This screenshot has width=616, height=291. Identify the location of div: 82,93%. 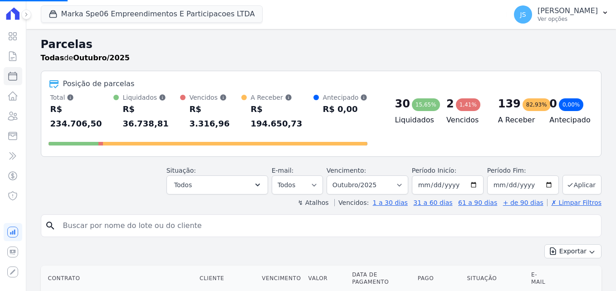
(537, 105).